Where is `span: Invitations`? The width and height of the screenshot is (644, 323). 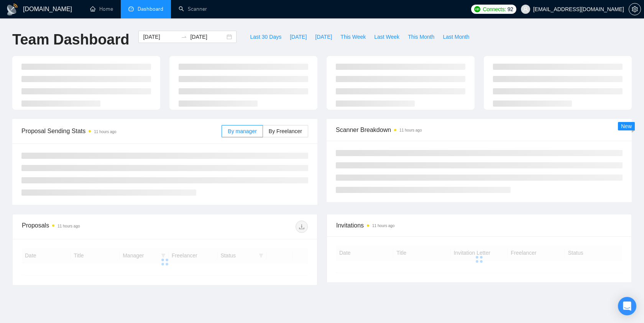 span: Invitations is located at coordinates (479, 225).